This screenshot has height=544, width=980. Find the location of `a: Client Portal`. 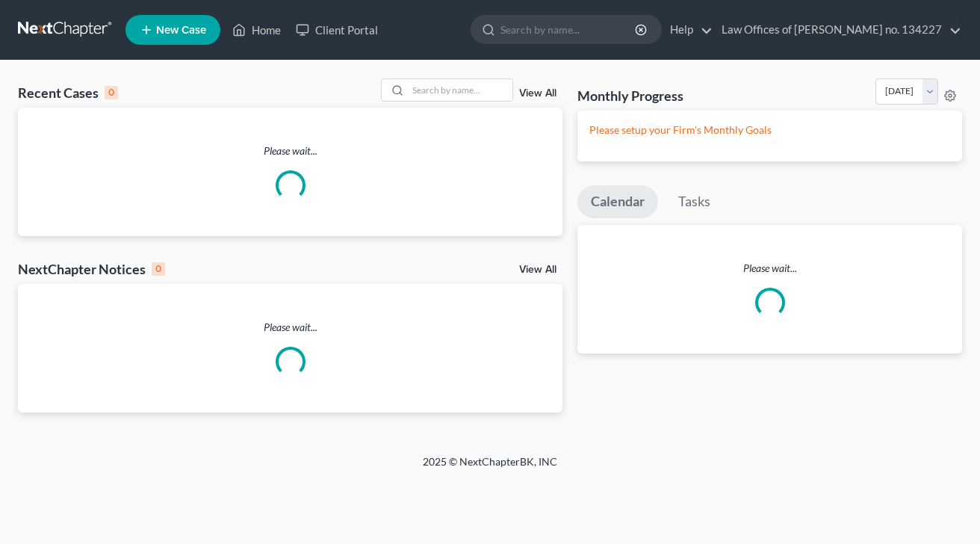

a: Client Portal is located at coordinates (337, 30).